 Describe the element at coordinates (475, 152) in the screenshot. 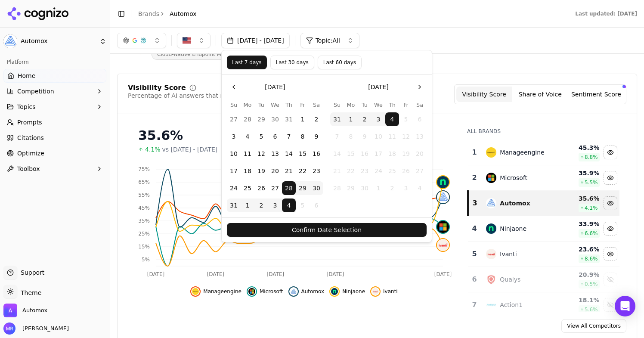

I see `div: 1` at that location.